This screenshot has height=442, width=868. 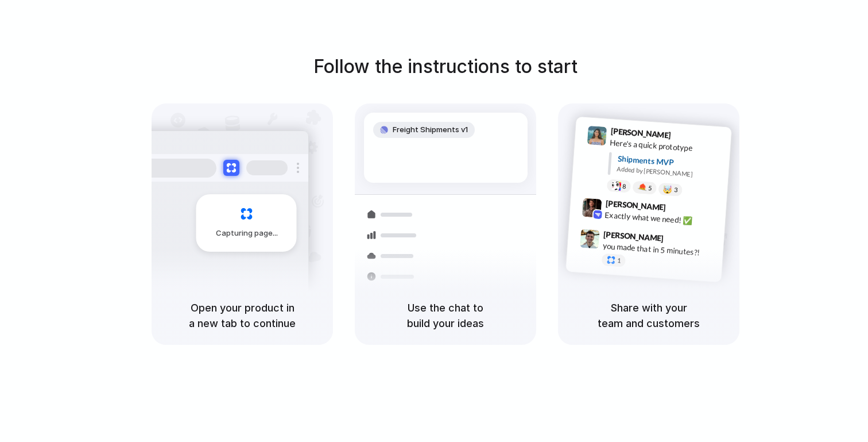 What do you see at coordinates (242, 315) in the screenshot?
I see `h5: Open your product in a new tab to continue` at bounding box center [242, 315].